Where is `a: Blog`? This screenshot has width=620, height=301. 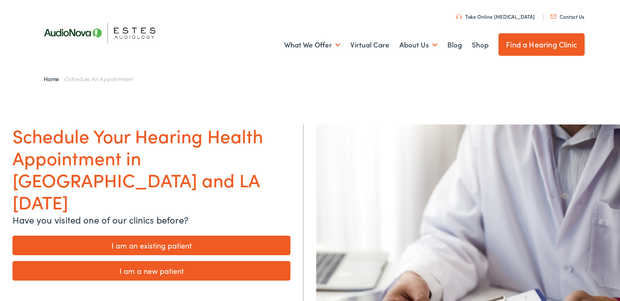 a: Blog is located at coordinates (455, 45).